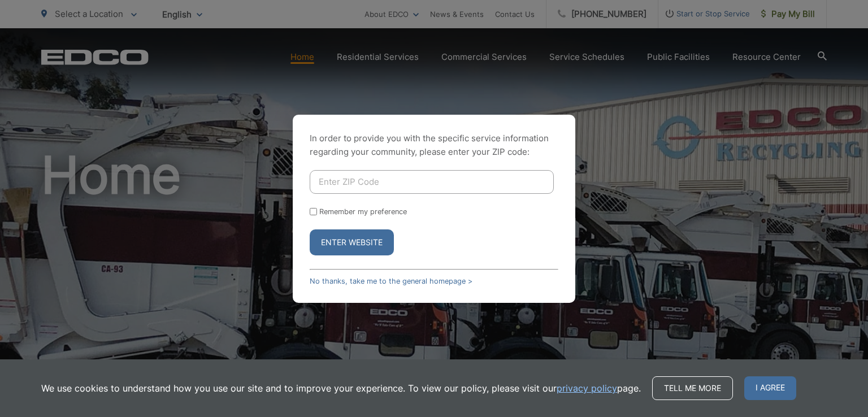 The image size is (868, 417). Describe the element at coordinates (692, 388) in the screenshot. I see `a: Tell me more` at that location.